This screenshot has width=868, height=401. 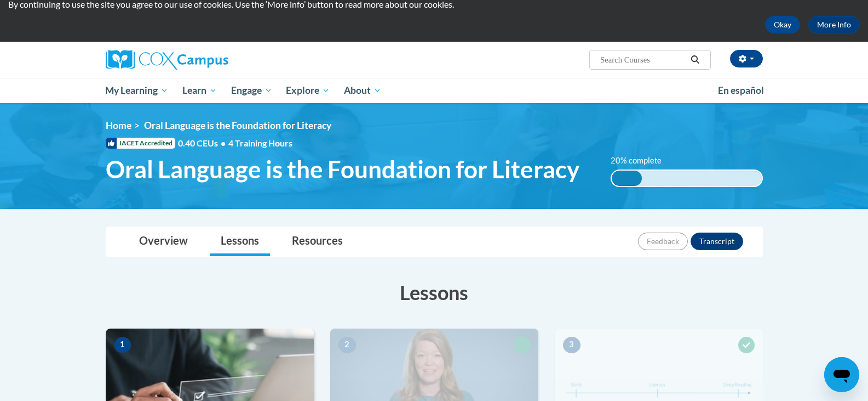 What do you see at coordinates (167, 60) in the screenshot?
I see `img: Cox Campus` at bounding box center [167, 60].